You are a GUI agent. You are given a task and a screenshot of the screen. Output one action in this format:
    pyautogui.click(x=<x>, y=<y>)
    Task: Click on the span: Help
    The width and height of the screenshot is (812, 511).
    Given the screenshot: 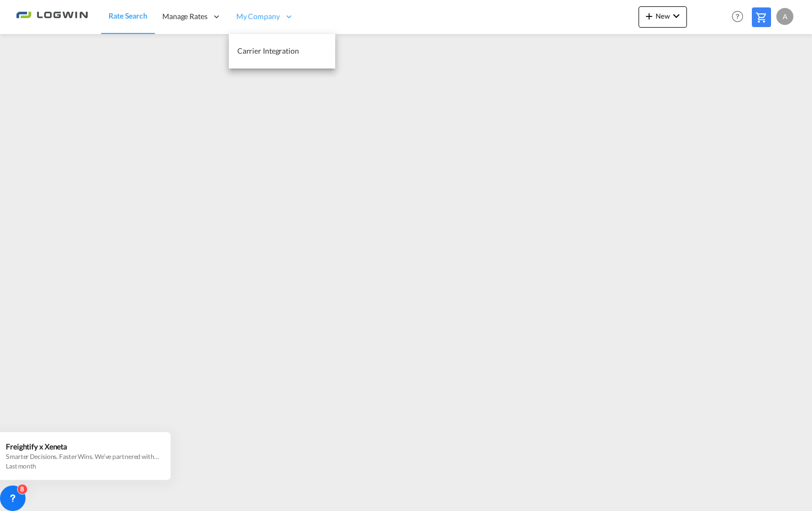 What is the action you would take?
    pyautogui.click(x=737, y=16)
    